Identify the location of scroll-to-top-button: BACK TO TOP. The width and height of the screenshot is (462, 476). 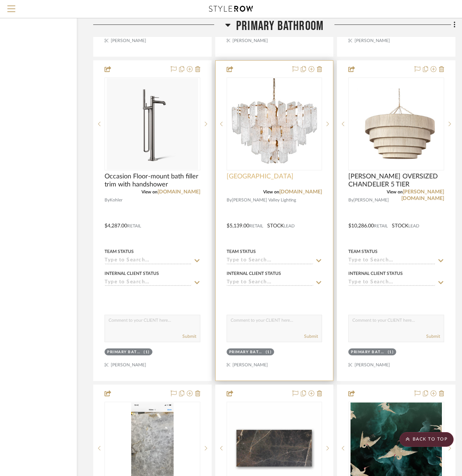
(426, 439).